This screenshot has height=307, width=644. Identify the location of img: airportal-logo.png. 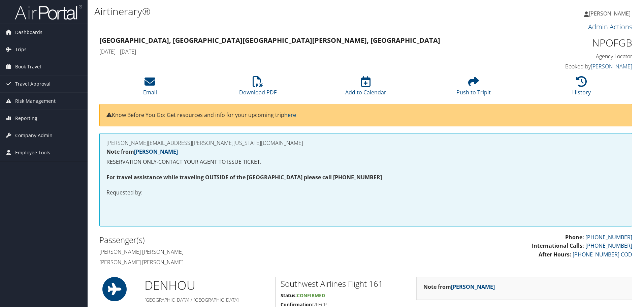
(49, 12).